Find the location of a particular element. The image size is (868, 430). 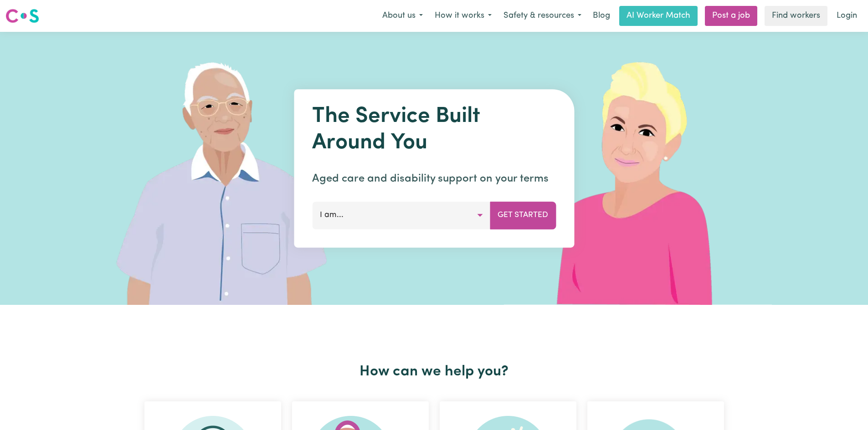

a: Careseekers logo is located at coordinates (22, 16).